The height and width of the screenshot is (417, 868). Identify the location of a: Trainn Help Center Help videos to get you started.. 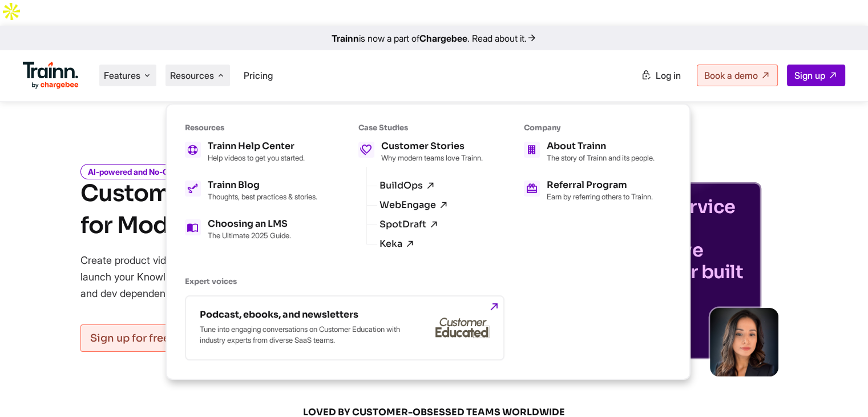
(251, 152).